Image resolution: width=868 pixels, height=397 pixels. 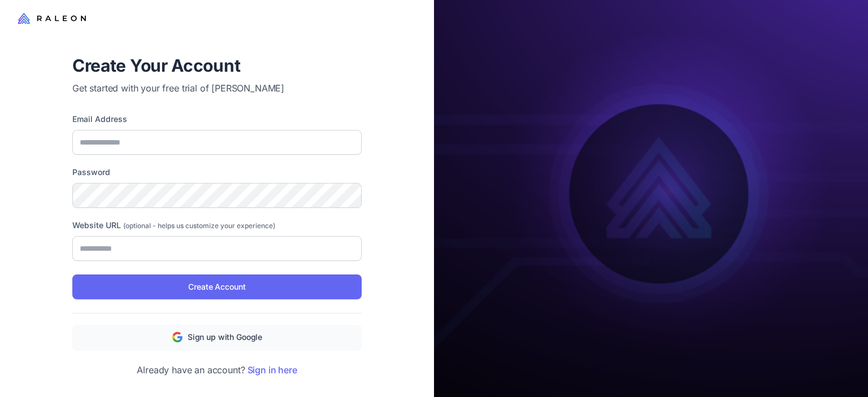 I want to click on button: Create Account, so click(x=217, y=287).